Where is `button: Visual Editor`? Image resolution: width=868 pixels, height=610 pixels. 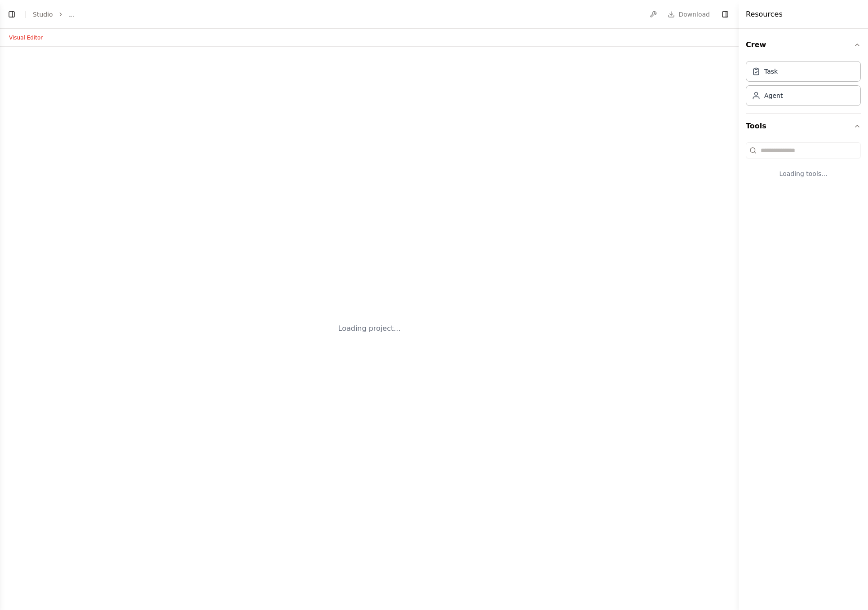 button: Visual Editor is located at coordinates (26, 37).